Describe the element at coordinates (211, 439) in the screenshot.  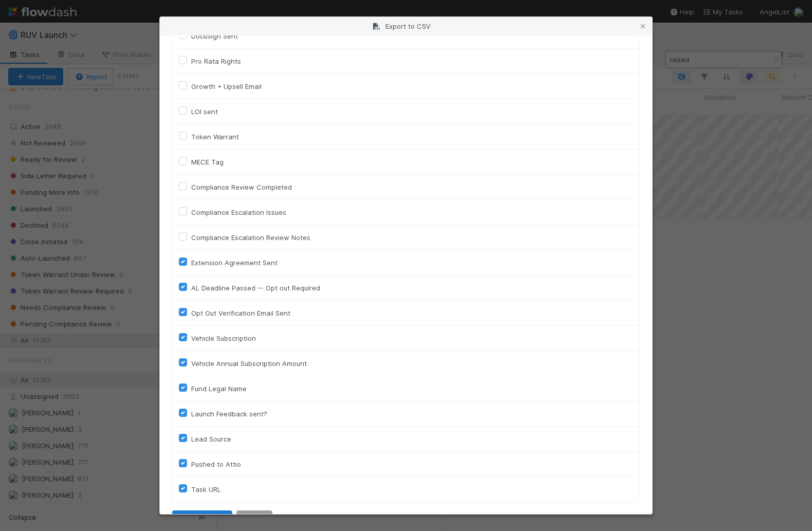
I see `label: Lead Source` at that location.